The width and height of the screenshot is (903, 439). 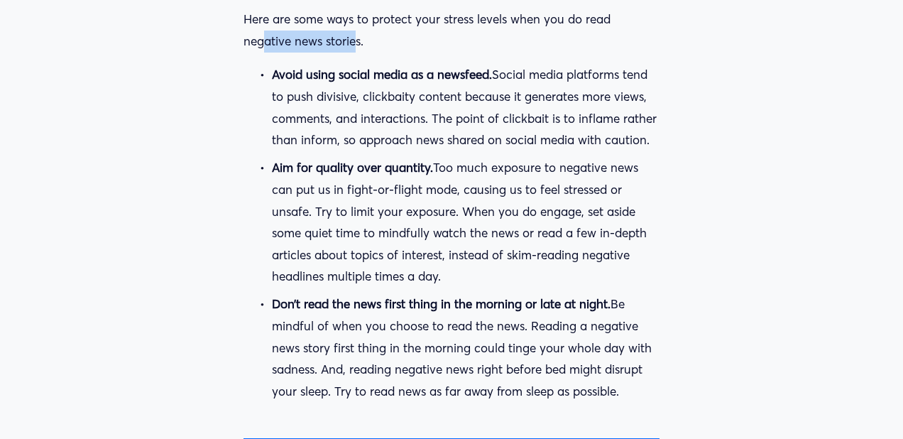 What do you see at coordinates (465, 222) in the screenshot?
I see `p: Too much exposure to negative news can put us in fight-or-flight mode, causing us to feel stresse...` at bounding box center [465, 222].